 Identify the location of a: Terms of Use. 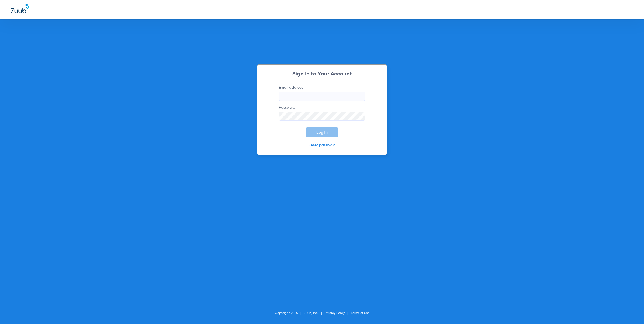
(360, 313).